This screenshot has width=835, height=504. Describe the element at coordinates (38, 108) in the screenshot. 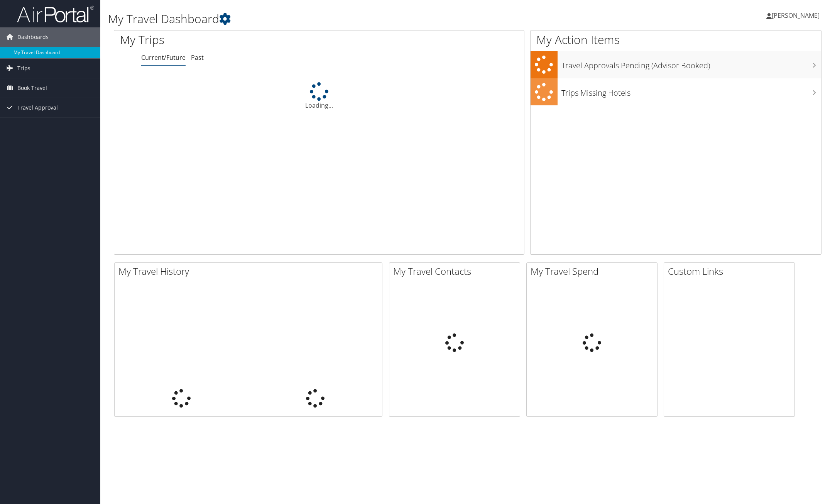

I see `span: Travel Approval` at that location.